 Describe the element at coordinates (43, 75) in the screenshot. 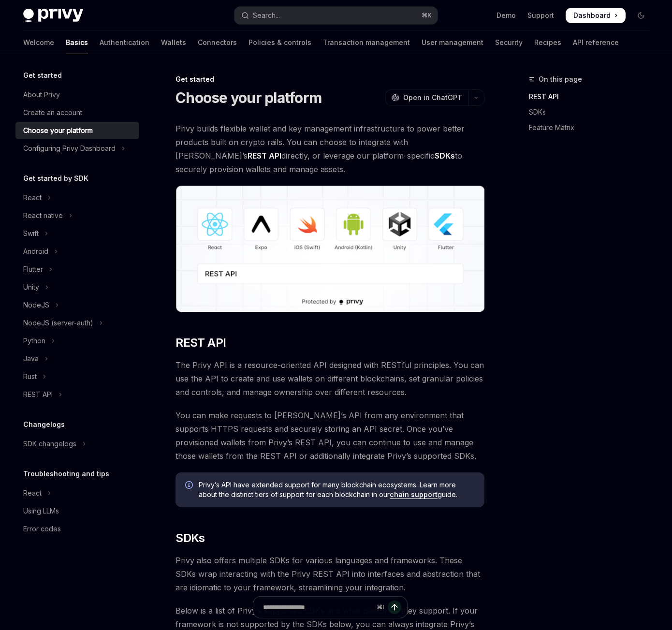

I see `h5: Get started` at that location.